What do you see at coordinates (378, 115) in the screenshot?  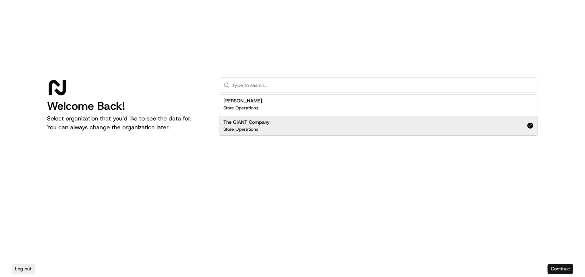 I see `div: Suggestions` at bounding box center [378, 115].